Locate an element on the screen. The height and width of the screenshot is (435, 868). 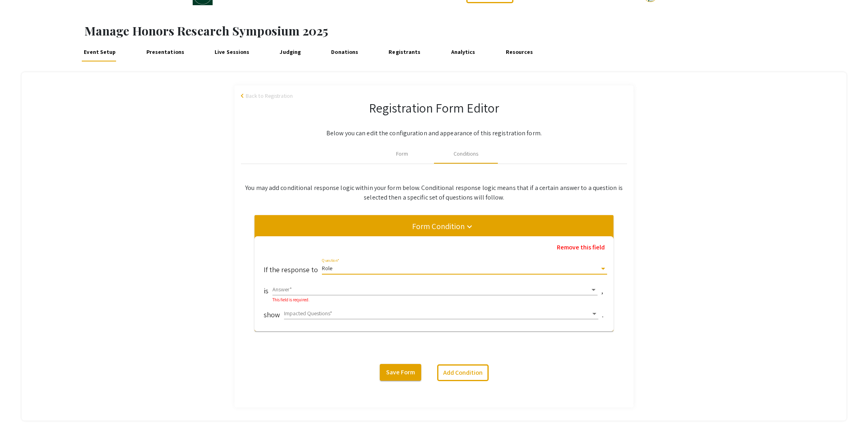
div: Form Condition is located at coordinates (434, 286).